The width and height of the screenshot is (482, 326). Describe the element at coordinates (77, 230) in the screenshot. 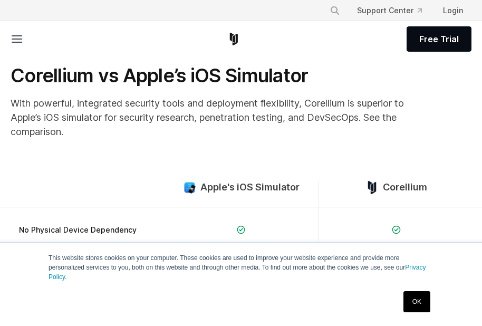

I see `span: No Physical Device Dependency` at that location.